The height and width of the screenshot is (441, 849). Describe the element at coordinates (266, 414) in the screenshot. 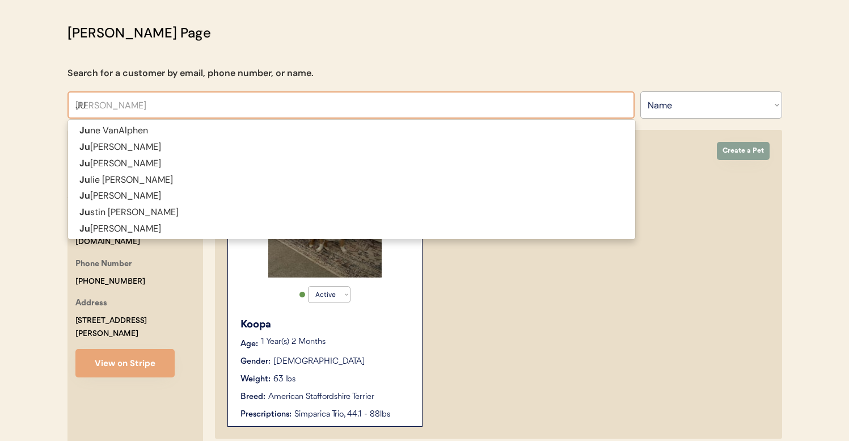

I see `div: Prescriptions:` at that location.